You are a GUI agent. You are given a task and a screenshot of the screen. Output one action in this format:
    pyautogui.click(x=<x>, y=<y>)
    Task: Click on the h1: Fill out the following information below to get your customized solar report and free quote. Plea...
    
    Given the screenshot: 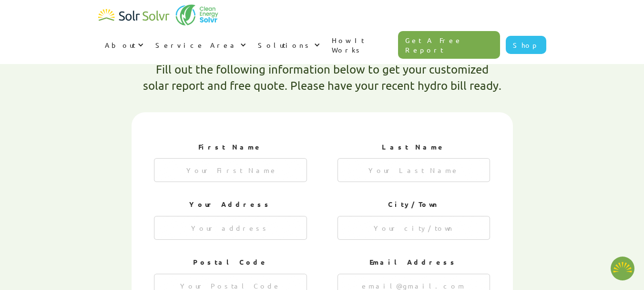 What is the action you would take?
    pyautogui.click(x=322, y=76)
    